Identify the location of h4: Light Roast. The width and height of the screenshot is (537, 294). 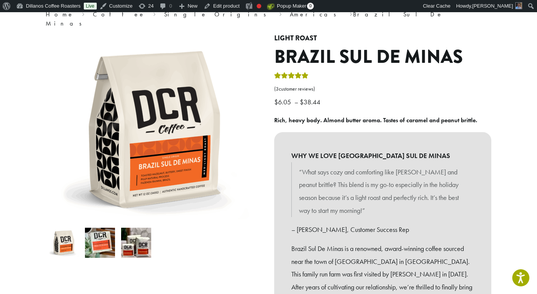
(383, 38).